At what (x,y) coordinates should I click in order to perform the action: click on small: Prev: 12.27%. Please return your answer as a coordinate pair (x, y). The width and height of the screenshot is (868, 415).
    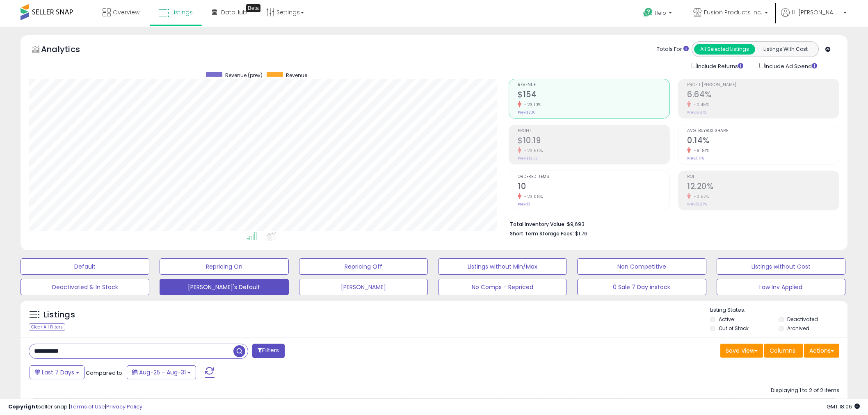
    Looking at the image, I should click on (697, 204).